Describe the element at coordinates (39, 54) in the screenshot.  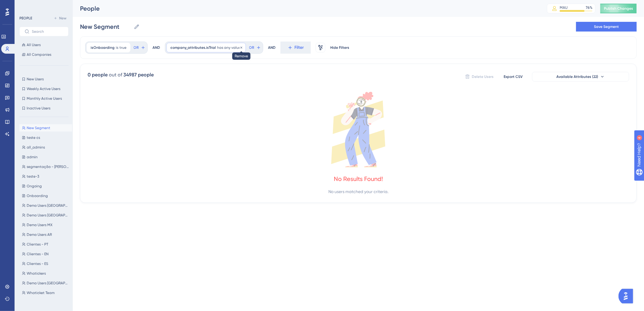
I see `span: All Companies` at that location.